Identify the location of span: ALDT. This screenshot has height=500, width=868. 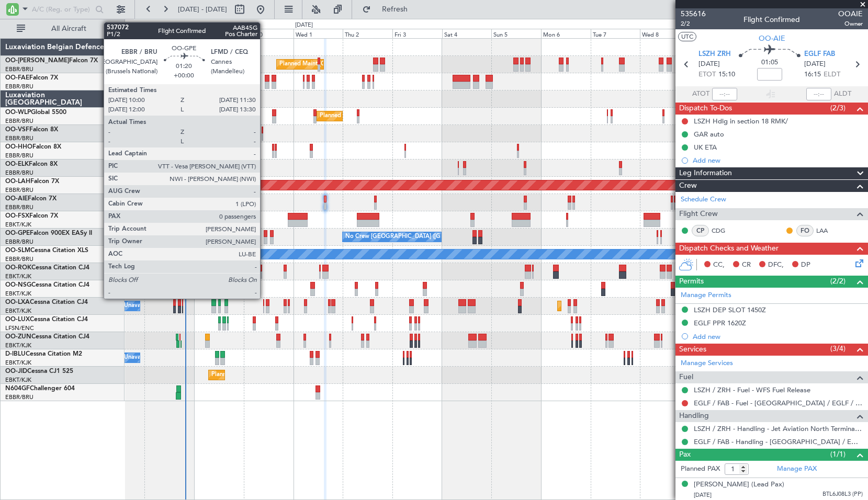
(842, 94).